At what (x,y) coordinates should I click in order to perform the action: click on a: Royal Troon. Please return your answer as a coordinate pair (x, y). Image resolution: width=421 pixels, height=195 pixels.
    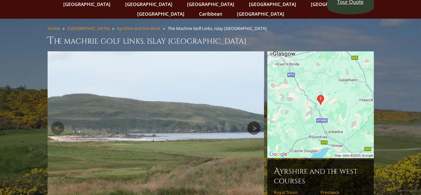
    Looking at the image, I should click on (295, 192).